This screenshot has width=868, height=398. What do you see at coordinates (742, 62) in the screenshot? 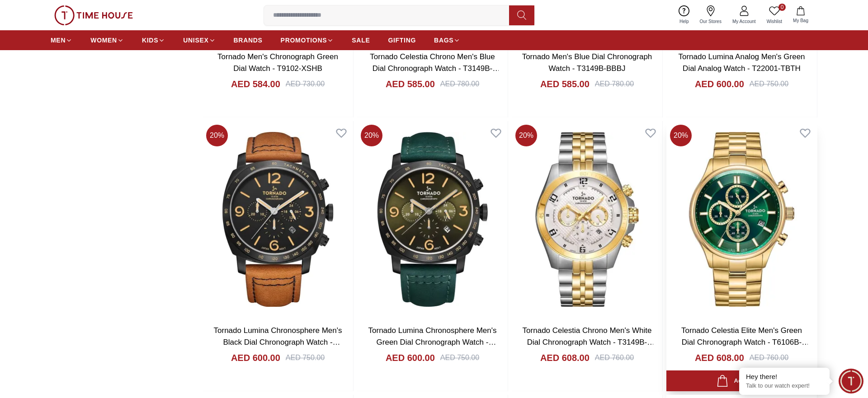
I see `a: Tornado Lumina Analog Men's Green Dial Analog Watch - T22001-TBTH` at bounding box center [742, 62].